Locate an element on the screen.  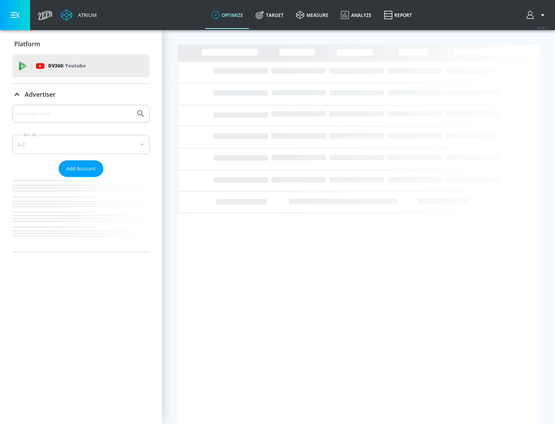
span: v 4.28.0 is located at coordinates (542, 27).